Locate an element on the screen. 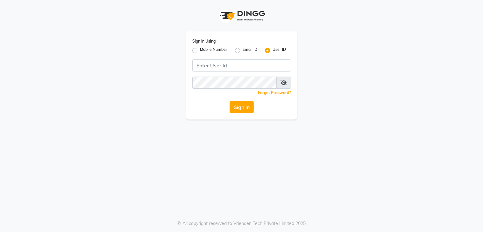 This screenshot has width=483, height=232. a: Forgot Password? is located at coordinates (274, 93).